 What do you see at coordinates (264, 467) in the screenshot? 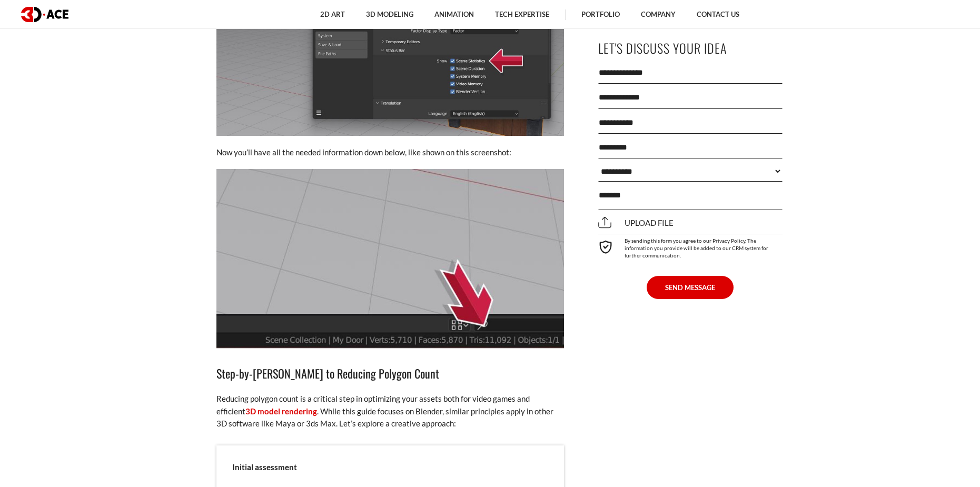
I see `strong: Initial assessment` at bounding box center [264, 467].